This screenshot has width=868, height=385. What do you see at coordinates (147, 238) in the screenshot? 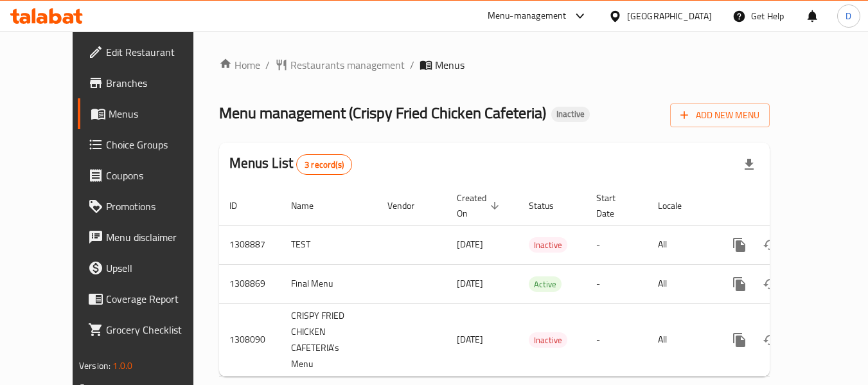
I see `a: Menu disclaimer` at bounding box center [147, 238].